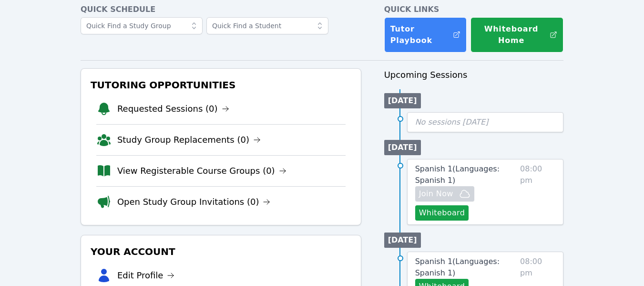 This screenshot has height=286, width=644. What do you see at coordinates (189, 140) in the screenshot?
I see `a: Study Group Replacements (0)` at bounding box center [189, 140].